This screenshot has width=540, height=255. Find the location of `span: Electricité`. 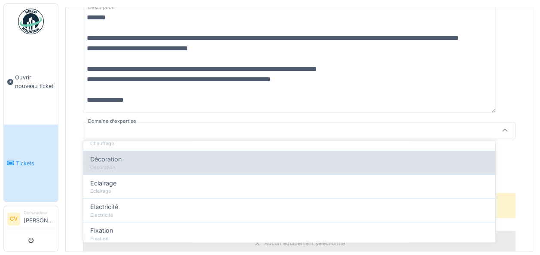

span: Electricité is located at coordinates (104, 207).